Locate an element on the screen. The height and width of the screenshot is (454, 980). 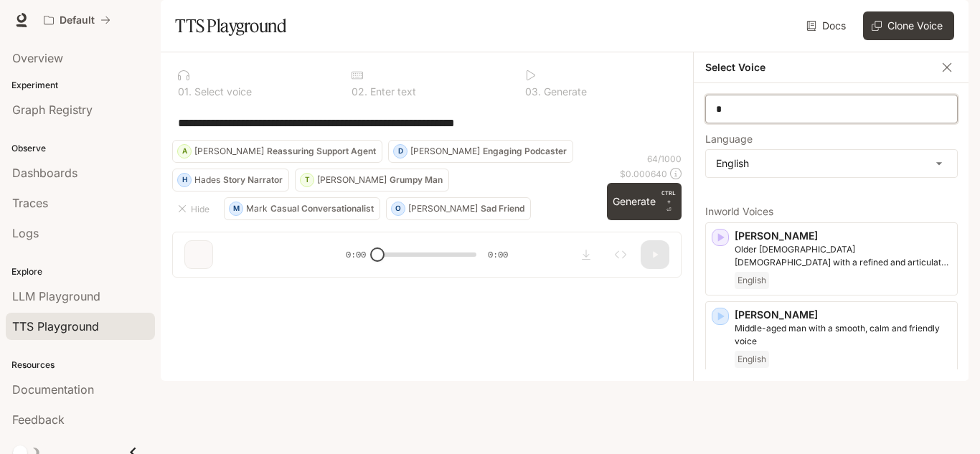
button: HHadesStory Narrator is located at coordinates (231, 180).